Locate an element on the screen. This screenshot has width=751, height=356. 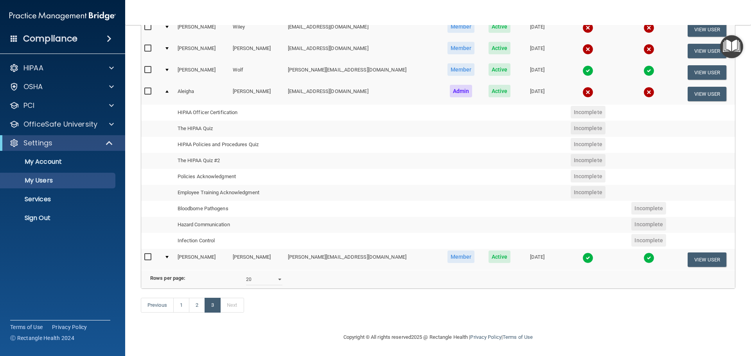
p: My Users is located at coordinates (58, 181).